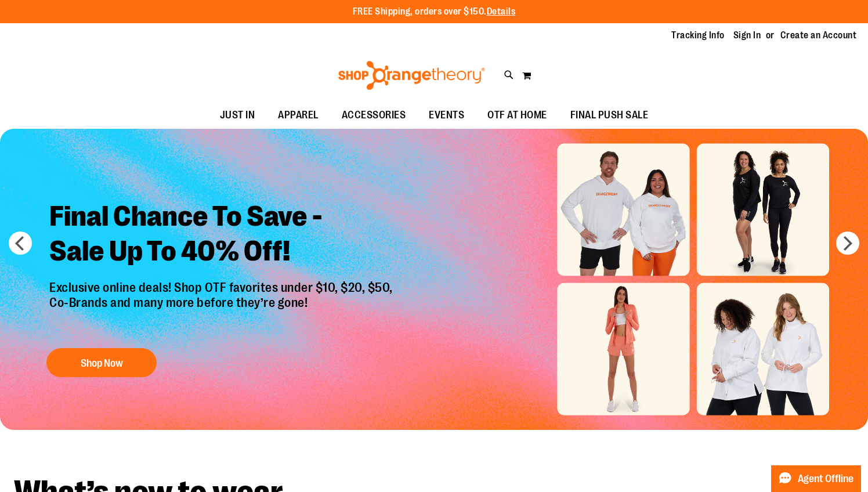 This screenshot has width=868, height=492. I want to click on a: OTF AT HOME, so click(517, 115).